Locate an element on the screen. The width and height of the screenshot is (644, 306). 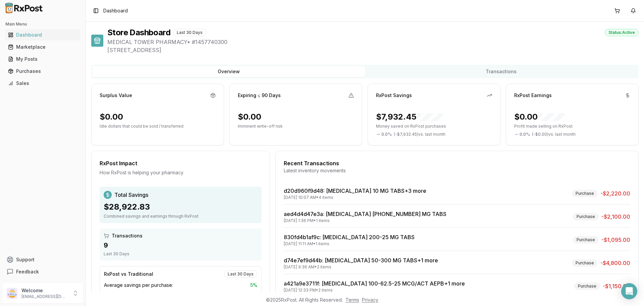
div: Dashboard is located at coordinates (43, 35).